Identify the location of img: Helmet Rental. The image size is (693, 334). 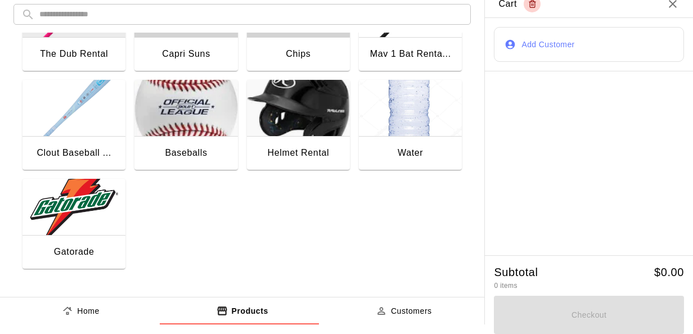
(298, 108).